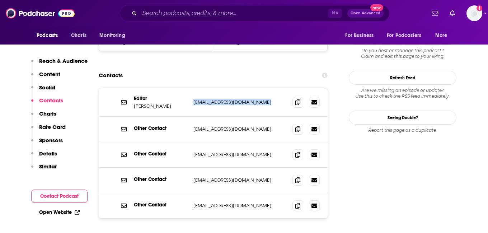  I want to click on a: Podchaser - Follow, Share and Rate Podcasts, so click(40, 13).